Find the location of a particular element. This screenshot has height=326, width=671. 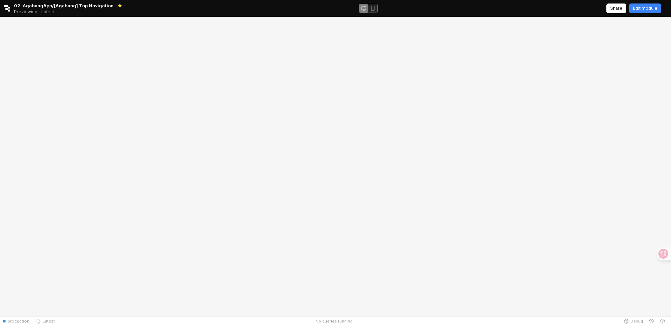

button: Help is located at coordinates (662, 321).